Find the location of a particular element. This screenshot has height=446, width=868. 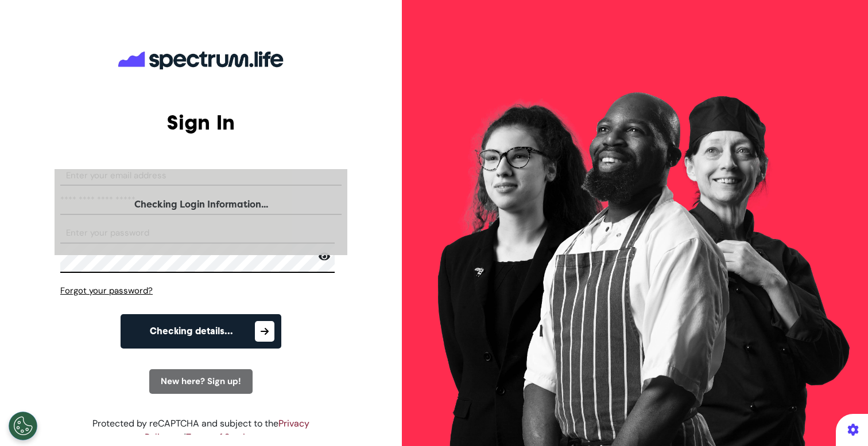

h2: Sign In is located at coordinates (201, 122).